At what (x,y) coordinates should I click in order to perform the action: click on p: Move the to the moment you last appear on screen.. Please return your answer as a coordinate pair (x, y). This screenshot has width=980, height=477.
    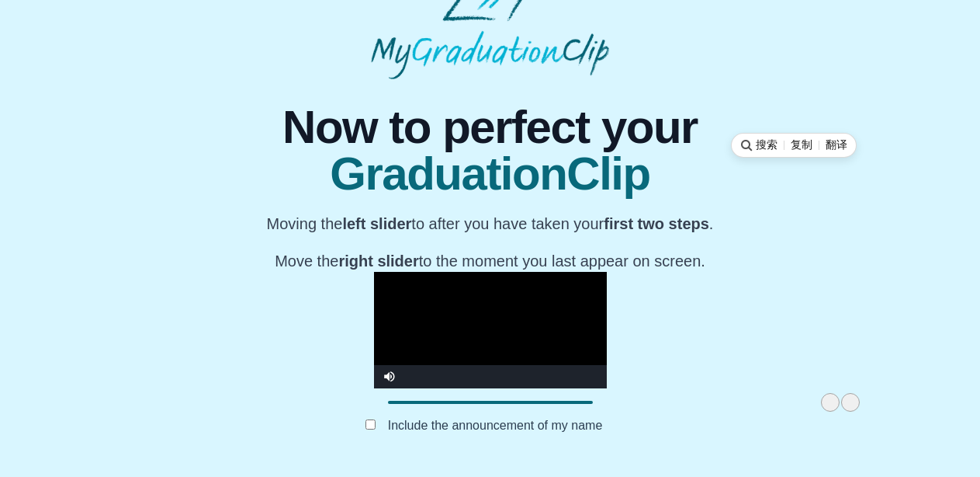
    Looking at the image, I should click on (490, 261).